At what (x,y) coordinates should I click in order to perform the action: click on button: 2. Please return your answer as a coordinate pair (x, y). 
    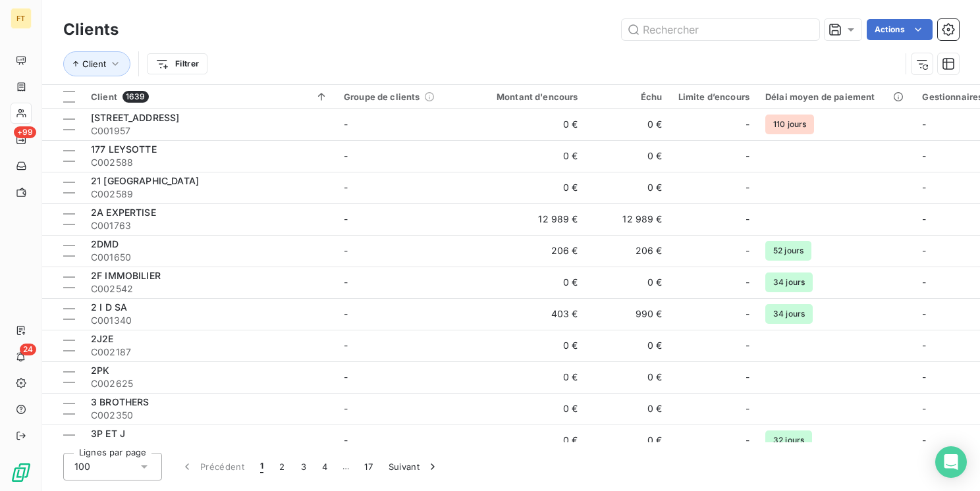
    Looking at the image, I should click on (282, 466).